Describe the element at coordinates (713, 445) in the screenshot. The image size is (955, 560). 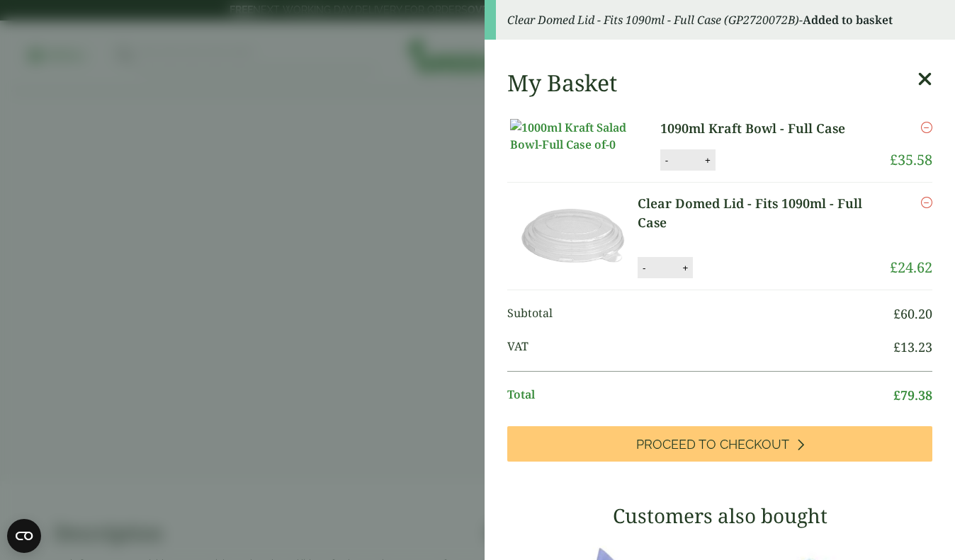
I see `span: Proceed to Checkout` at that location.